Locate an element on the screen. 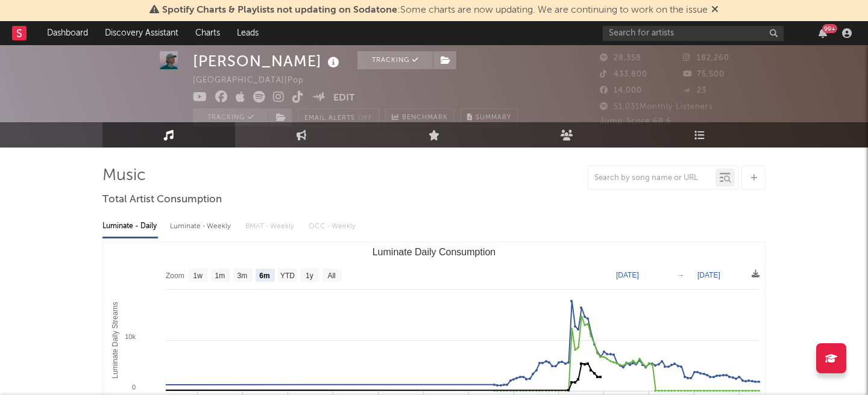 The width and height of the screenshot is (868, 395). a: Discovery Assistant is located at coordinates (141, 34).